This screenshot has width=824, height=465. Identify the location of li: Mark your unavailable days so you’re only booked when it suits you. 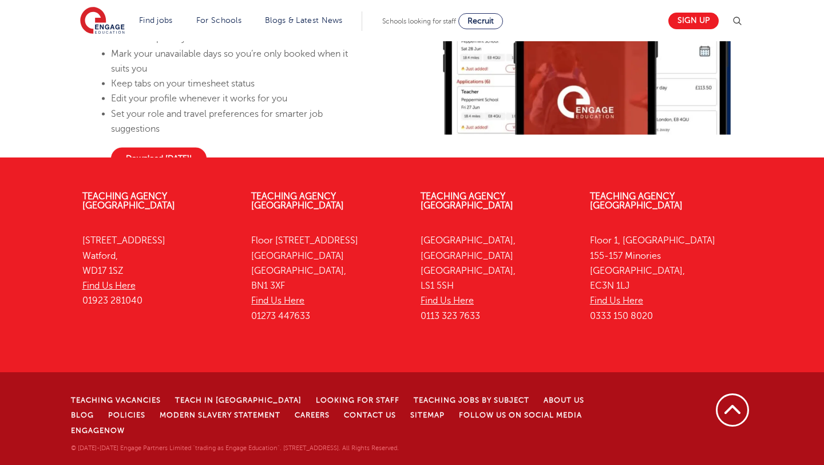
(239, 61).